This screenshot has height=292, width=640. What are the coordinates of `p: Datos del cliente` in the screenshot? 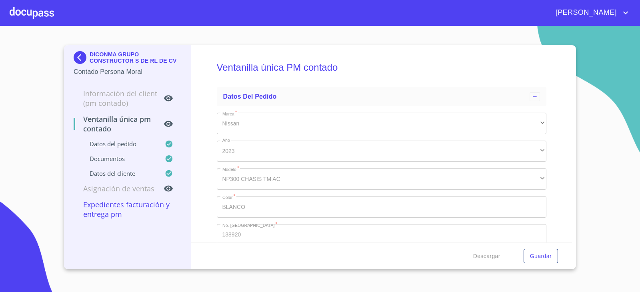 It's located at (119, 174).